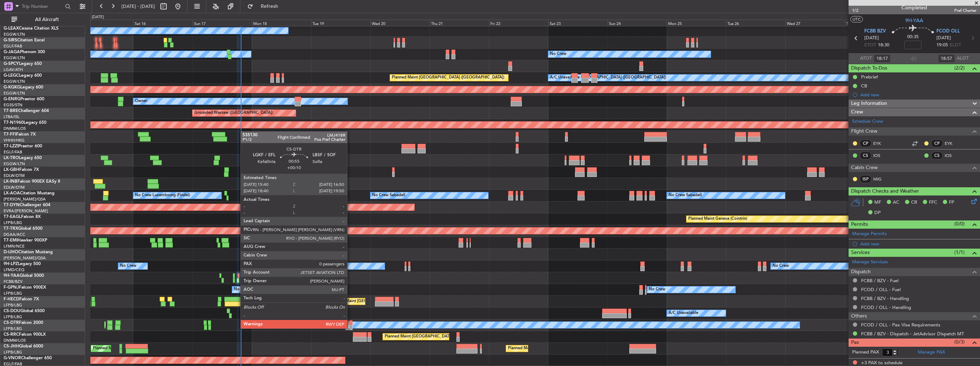 The height and width of the screenshot is (366, 980). I want to click on a: G-LEAXCessna Citation XLS, so click(31, 29).